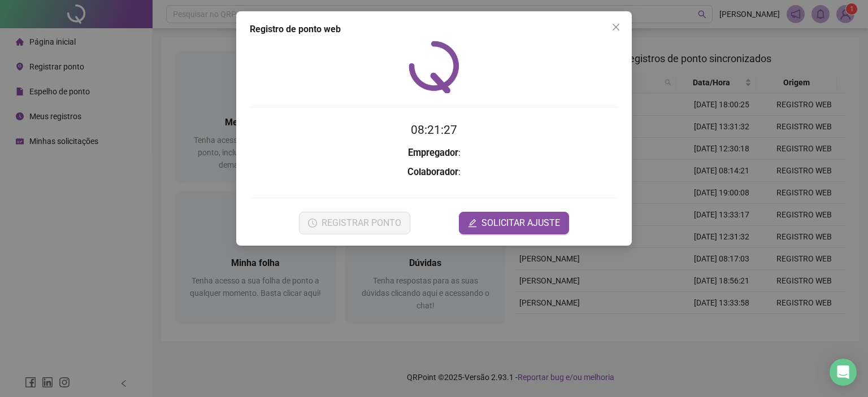 The image size is (868, 397). I want to click on button: REGISTRAR PONTO, so click(354, 223).